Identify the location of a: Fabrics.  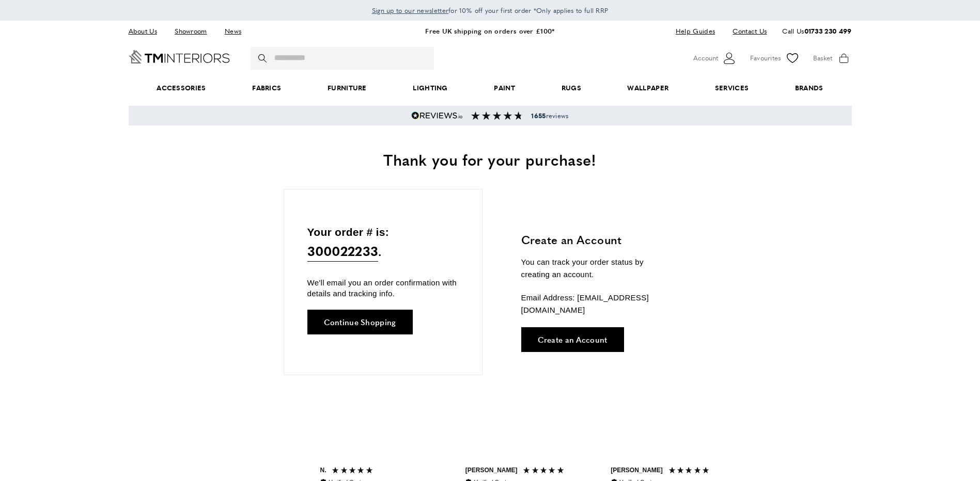
(266, 87).